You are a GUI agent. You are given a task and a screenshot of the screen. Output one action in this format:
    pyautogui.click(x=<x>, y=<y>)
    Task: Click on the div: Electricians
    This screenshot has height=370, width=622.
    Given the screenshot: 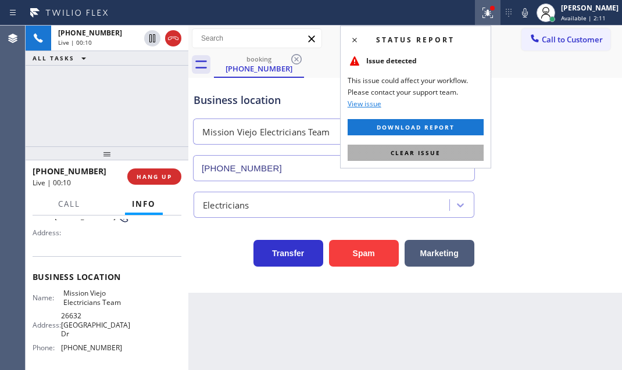 What is the action you would take?
    pyautogui.click(x=226, y=205)
    